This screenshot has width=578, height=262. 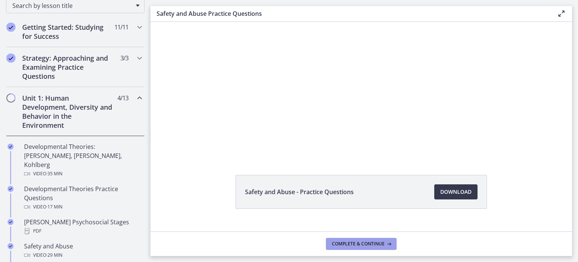 What do you see at coordinates (68, 32) in the screenshot?
I see `h2: Getting Started: Studying for Success` at bounding box center [68, 32].